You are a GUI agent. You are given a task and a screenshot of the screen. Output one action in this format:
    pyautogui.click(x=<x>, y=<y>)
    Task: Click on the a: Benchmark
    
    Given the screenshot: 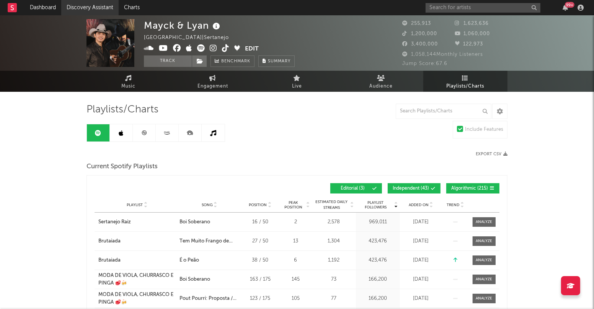 What is the action you would take?
    pyautogui.click(x=232, y=61)
    